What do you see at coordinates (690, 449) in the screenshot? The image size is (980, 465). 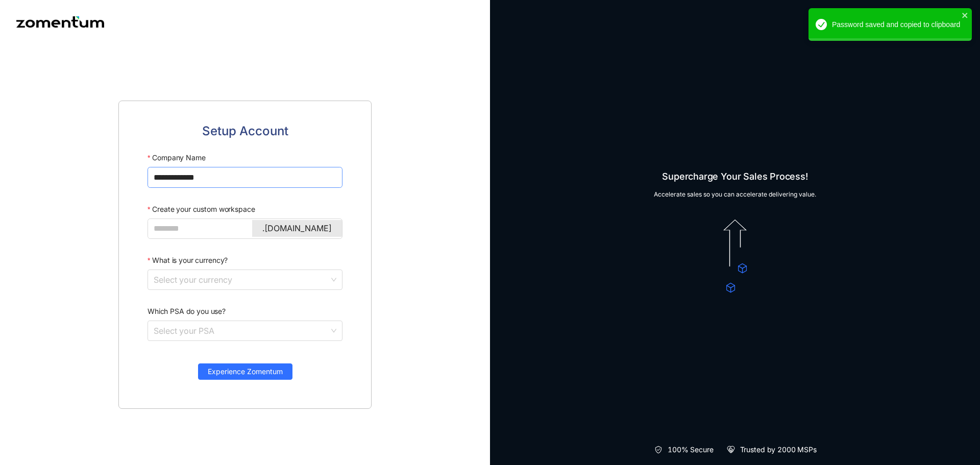 I see `span: 100% Secure` at bounding box center [690, 449].